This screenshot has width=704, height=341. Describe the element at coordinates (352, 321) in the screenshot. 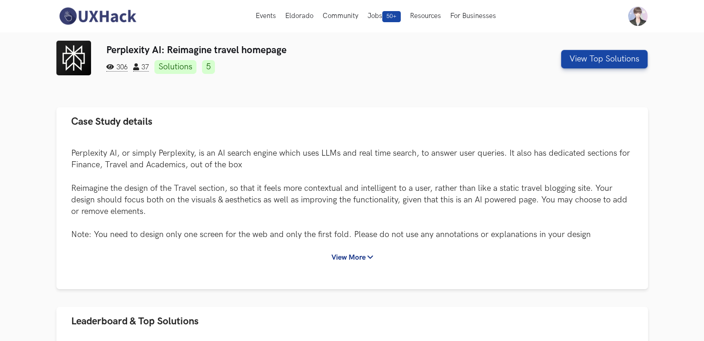

I see `button: Leaderboard & Top Solutions` at that location.